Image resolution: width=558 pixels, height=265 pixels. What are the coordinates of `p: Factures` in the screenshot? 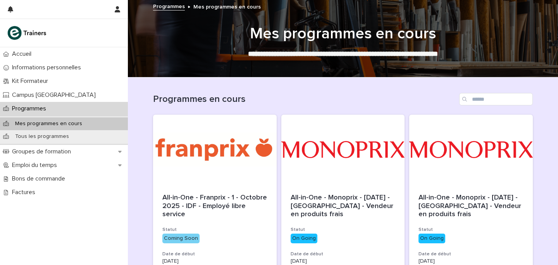 It's located at (25, 192).